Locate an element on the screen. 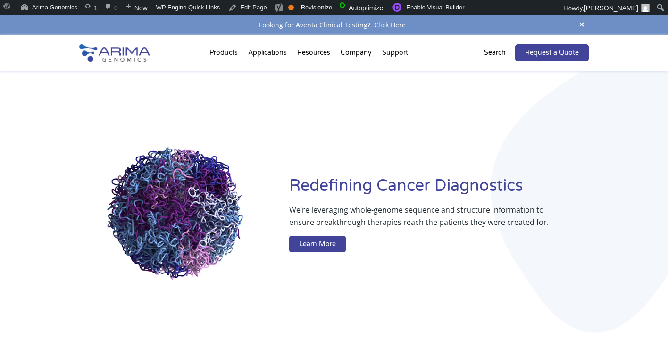  div: OK is located at coordinates (291, 8).